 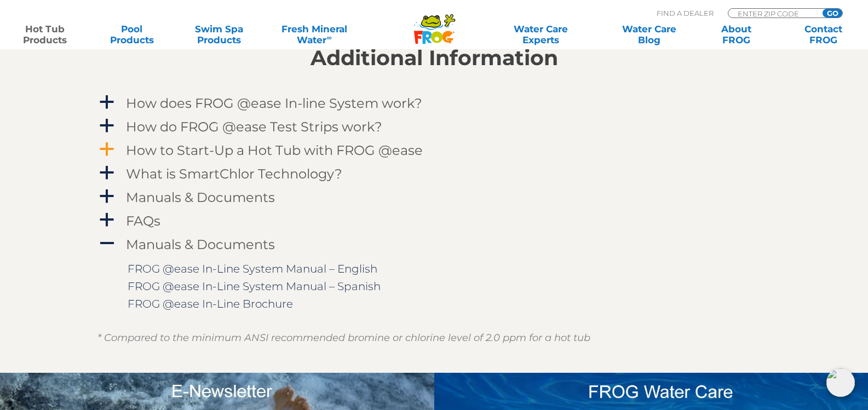 What do you see at coordinates (541, 34) in the screenshot?
I see `a: Water CareExperts` at bounding box center [541, 34].